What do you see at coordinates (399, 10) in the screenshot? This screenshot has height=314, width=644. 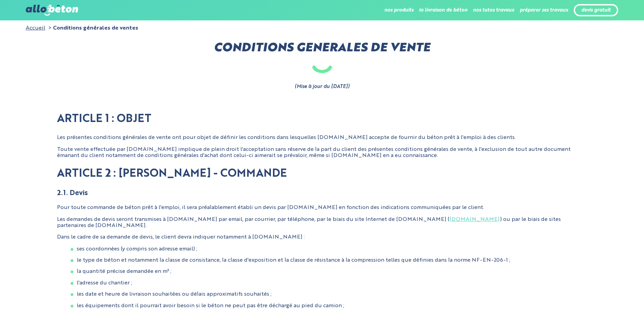 I see `li: nos produits` at bounding box center [399, 10].